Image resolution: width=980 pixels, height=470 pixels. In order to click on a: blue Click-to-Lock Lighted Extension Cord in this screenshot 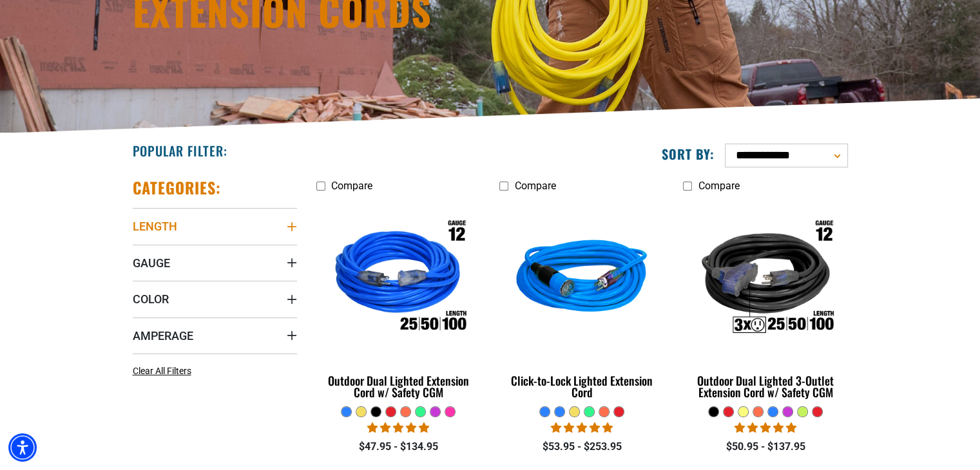, I will do `click(581, 302)`.